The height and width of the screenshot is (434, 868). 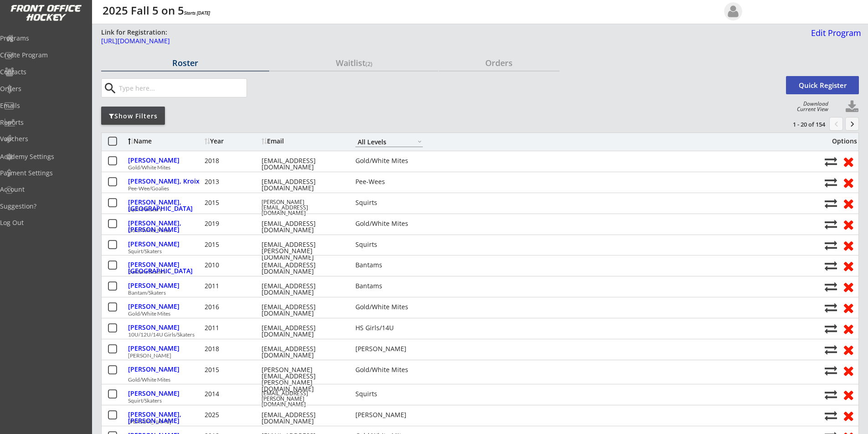 What do you see at coordinates (353, 63) in the screenshot?
I see `div: Waitlist` at bounding box center [353, 63].